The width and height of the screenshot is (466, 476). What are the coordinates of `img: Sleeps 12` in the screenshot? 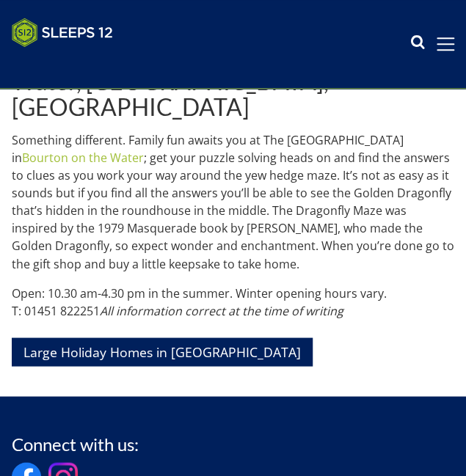 It's located at (62, 32).